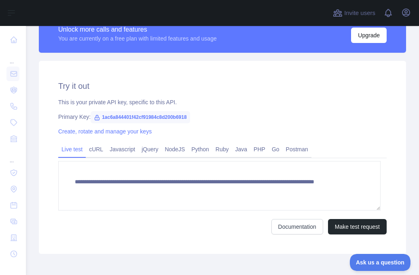  I want to click on a: Postman, so click(297, 149).